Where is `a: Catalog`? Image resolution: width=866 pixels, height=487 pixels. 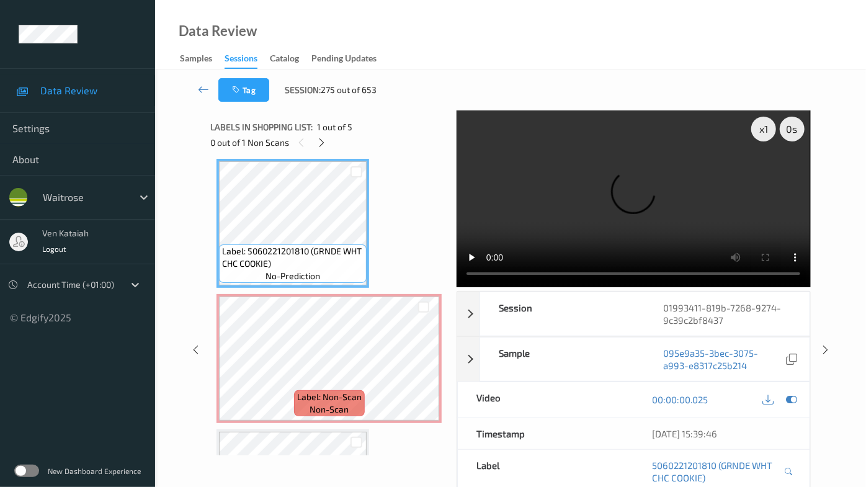 a: Catalog is located at coordinates (290, 59).